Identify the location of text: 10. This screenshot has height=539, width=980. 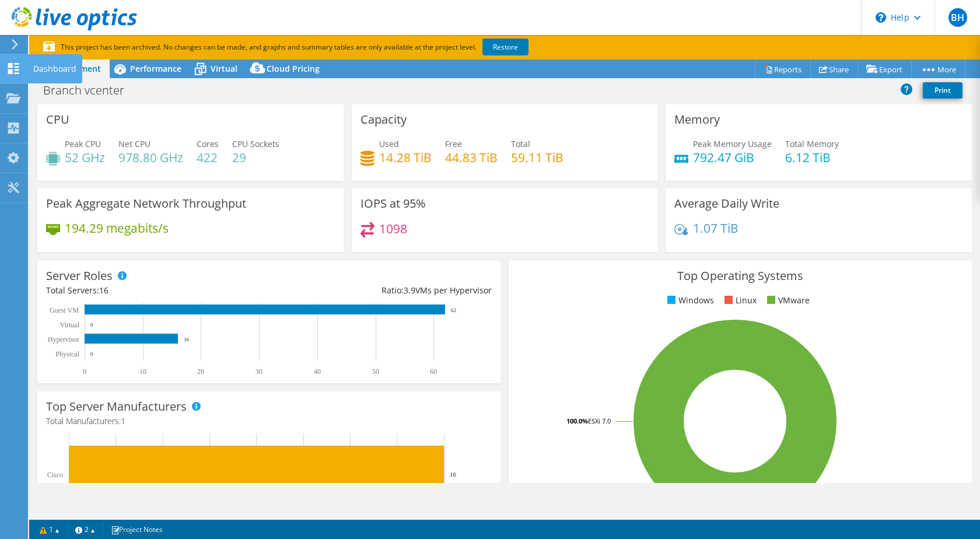
(143, 372).